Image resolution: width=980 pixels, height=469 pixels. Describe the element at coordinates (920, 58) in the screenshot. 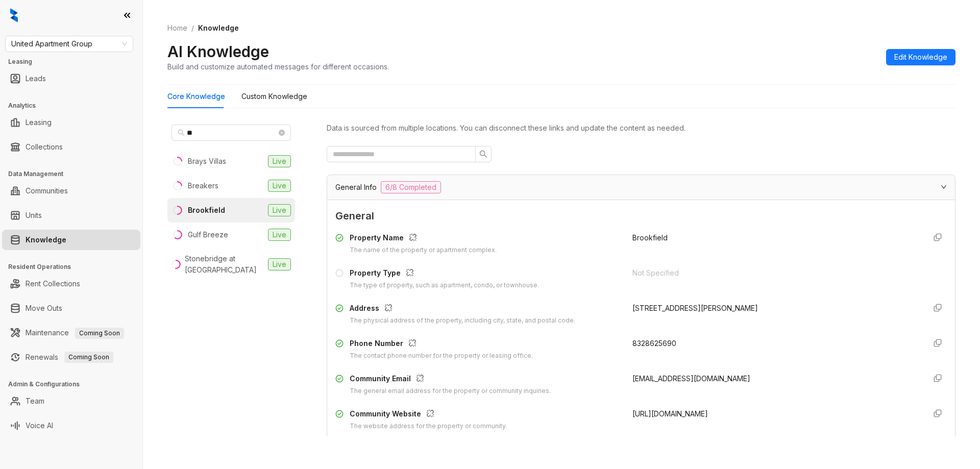

I see `button: Edit Knowledge` at that location.